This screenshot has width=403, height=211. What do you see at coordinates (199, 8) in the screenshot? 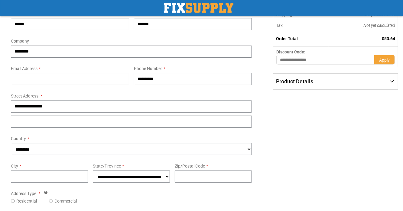
I see `img: Fix Industrial Supply` at bounding box center [199, 8].